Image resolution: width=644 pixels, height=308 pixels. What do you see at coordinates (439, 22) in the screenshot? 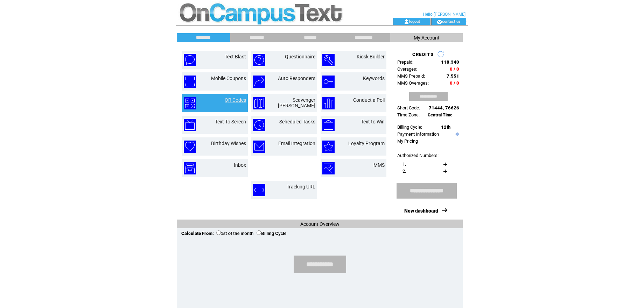
I see `img: contact_us_icon.gif` at bounding box center [439, 22].